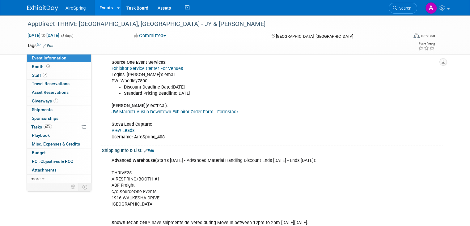 Image resolution: width=470 pixels, height=226 pixels. I want to click on div: Shipping Info & List:, so click(272, 150).